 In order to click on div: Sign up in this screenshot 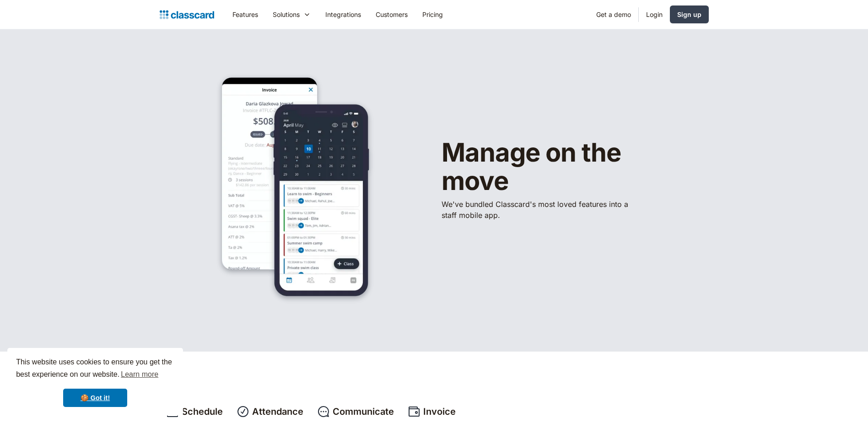, I will do `click(690, 14)`.